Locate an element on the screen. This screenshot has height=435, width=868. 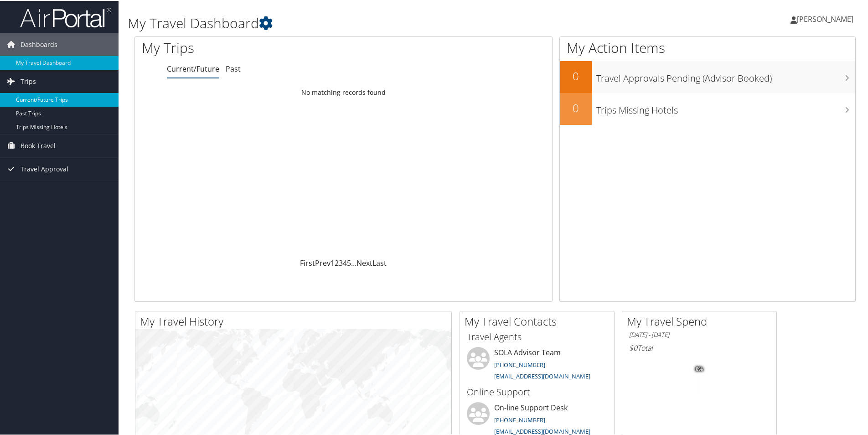
a: 5 is located at coordinates (349, 262).